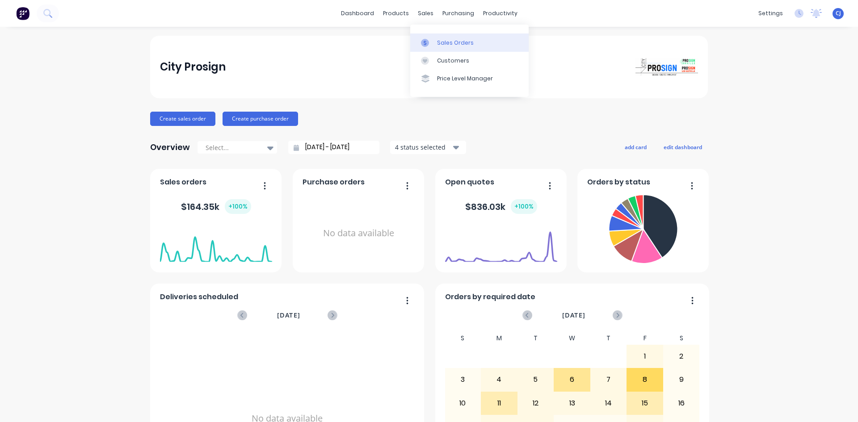  Describe the element at coordinates (499, 380) in the screenshot. I see `div: 4` at that location.